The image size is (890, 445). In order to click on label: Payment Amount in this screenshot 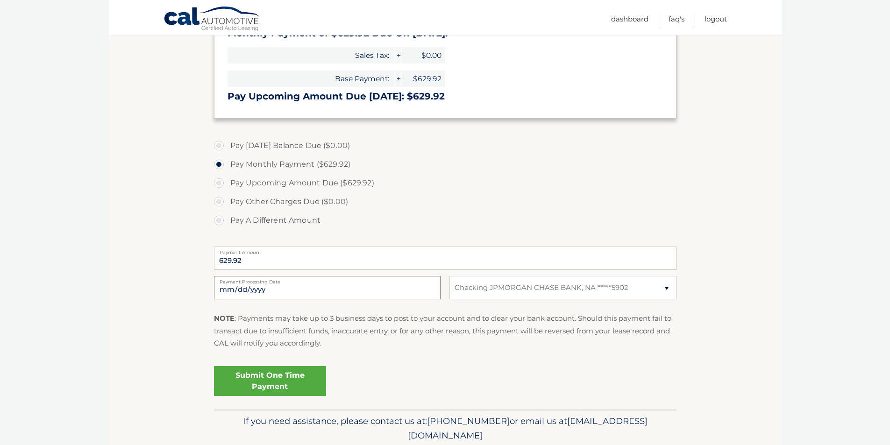, I will do `click(445, 250)`.